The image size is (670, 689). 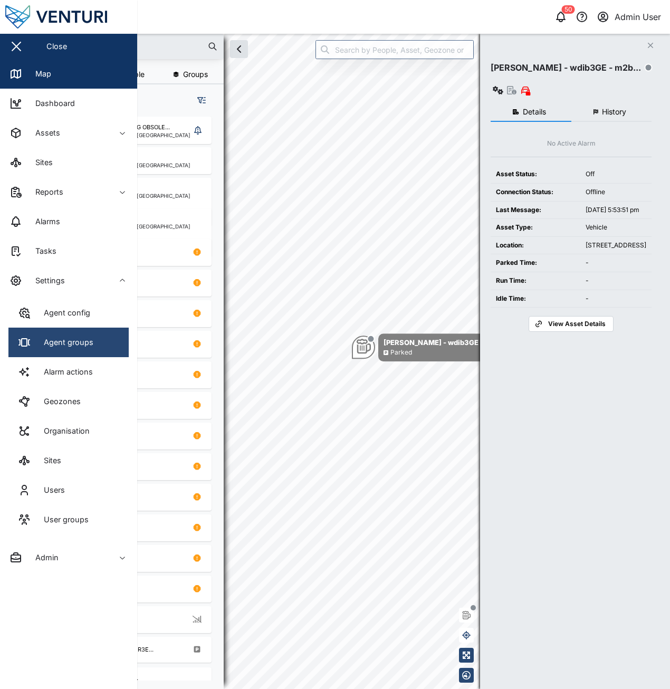 What do you see at coordinates (352, 361) in the screenshot?
I see `canvas: Map` at bounding box center [352, 361].